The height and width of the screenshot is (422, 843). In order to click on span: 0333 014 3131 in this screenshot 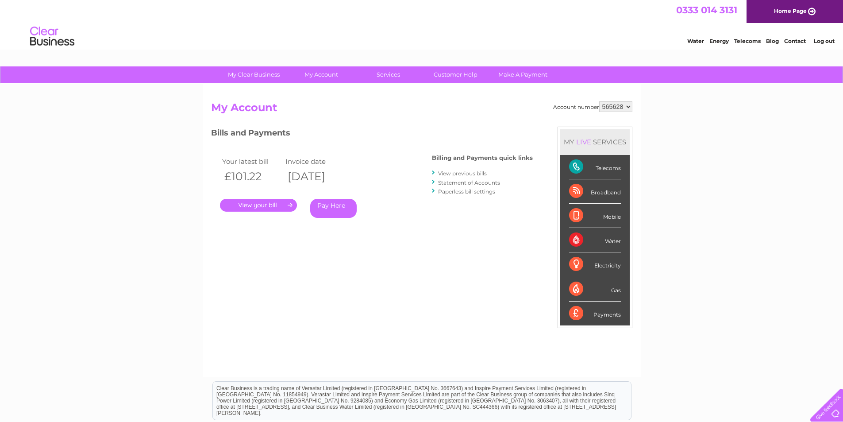, I will do `click(707, 10)`.